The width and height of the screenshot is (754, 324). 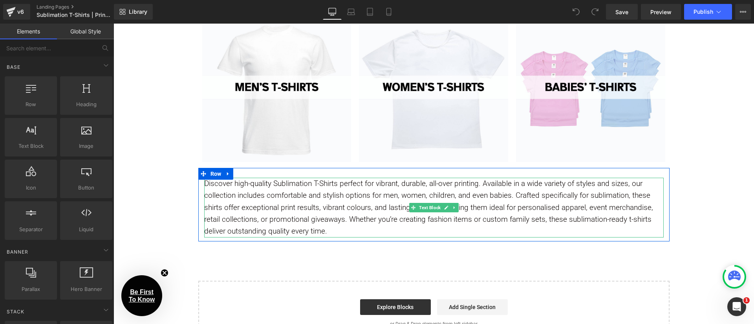 I want to click on a: Laptop, so click(x=351, y=12).